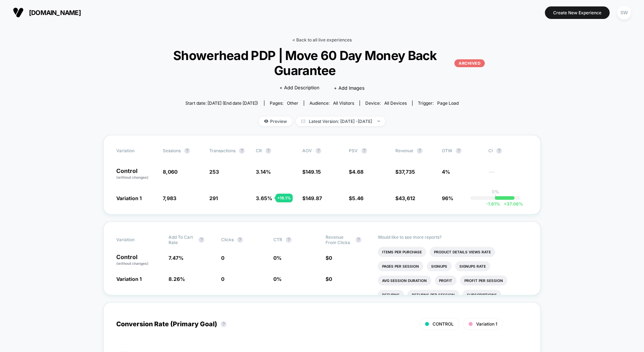 This screenshot has width=644, height=352. Describe the element at coordinates (303, 121) in the screenshot. I see `img: calendar` at that location.